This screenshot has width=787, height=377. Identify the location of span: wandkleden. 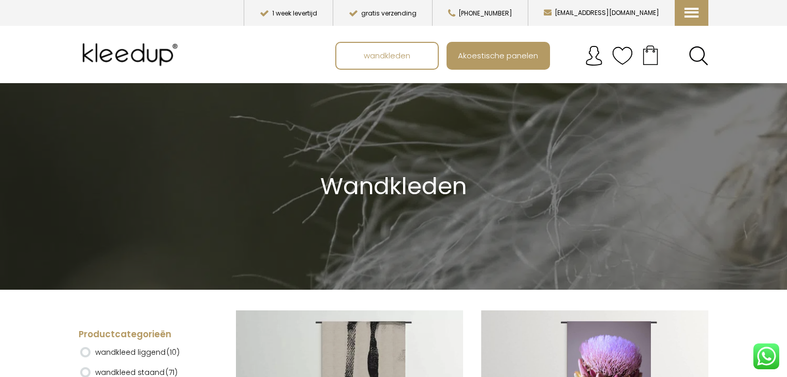
(387, 55).